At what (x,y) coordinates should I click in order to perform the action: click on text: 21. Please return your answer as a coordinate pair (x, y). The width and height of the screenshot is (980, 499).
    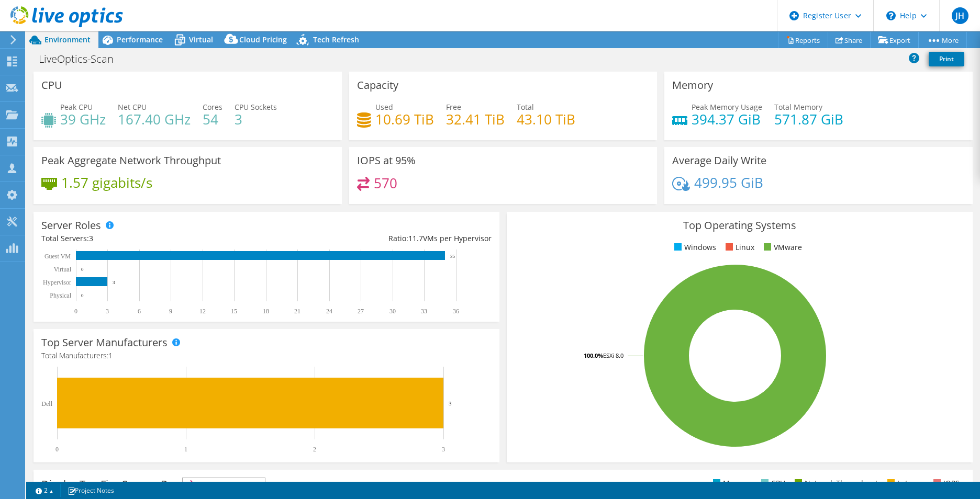
    Looking at the image, I should click on (297, 311).